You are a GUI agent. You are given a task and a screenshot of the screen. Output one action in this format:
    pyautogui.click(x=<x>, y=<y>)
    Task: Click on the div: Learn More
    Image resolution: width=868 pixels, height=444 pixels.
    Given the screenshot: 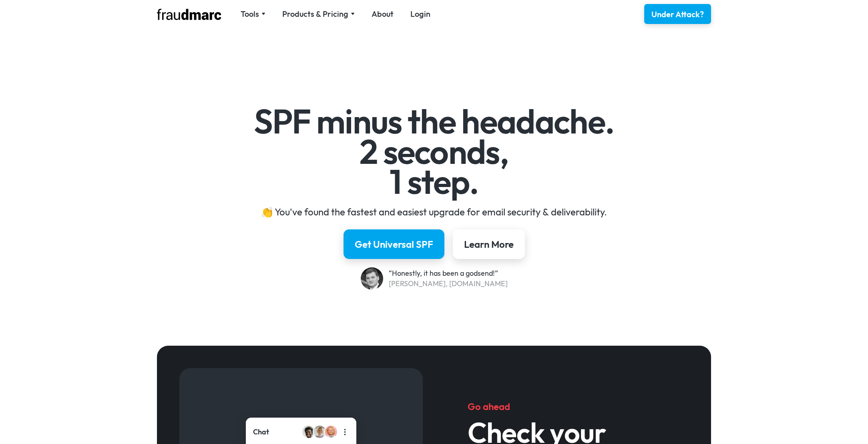 What is the action you would take?
    pyautogui.click(x=488, y=244)
    